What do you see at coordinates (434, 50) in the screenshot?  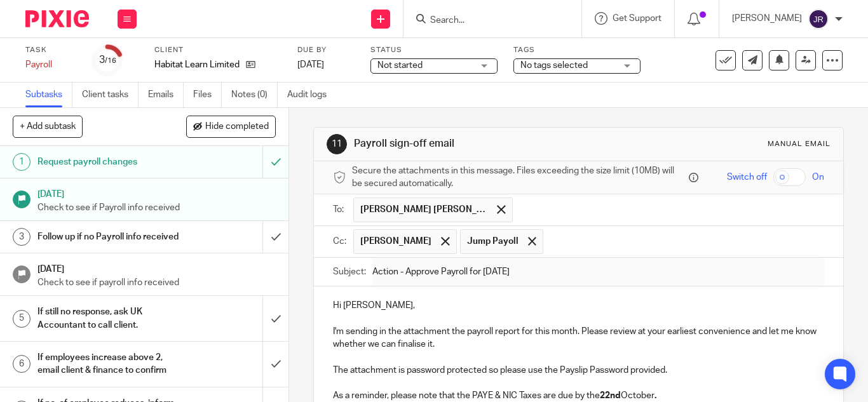 I see `label: Status` at bounding box center [434, 50].